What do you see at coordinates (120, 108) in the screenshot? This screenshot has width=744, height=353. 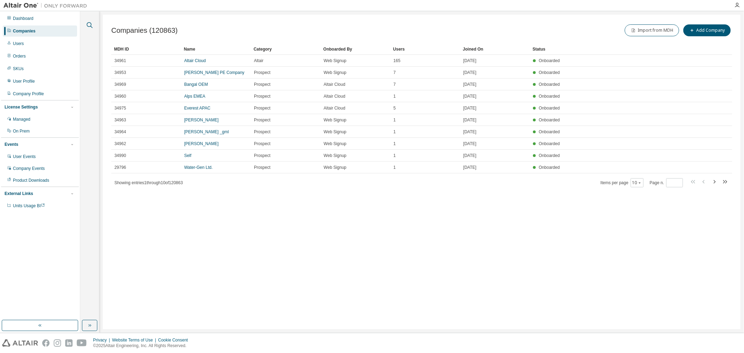 I see `span: 34975` at bounding box center [120, 108].